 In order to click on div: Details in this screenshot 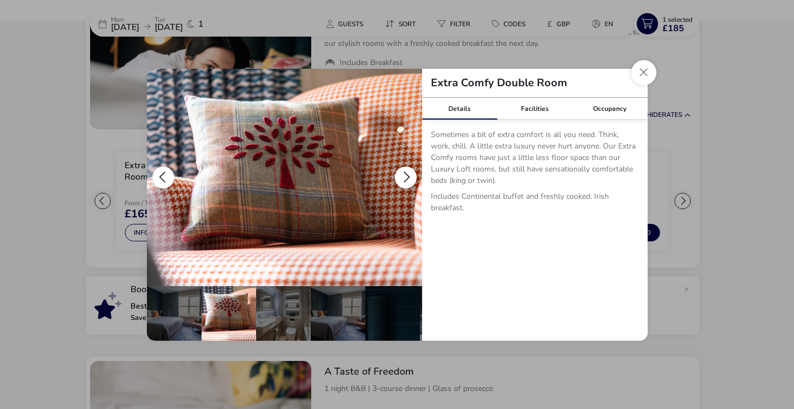, I will do `click(460, 109)`.